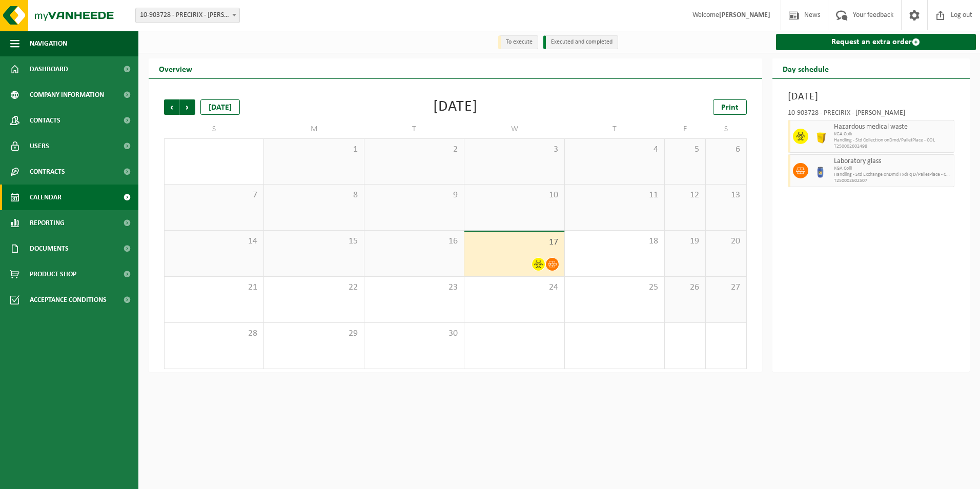 The width and height of the screenshot is (980, 489). I want to click on span: Acceptance conditions, so click(68, 299).